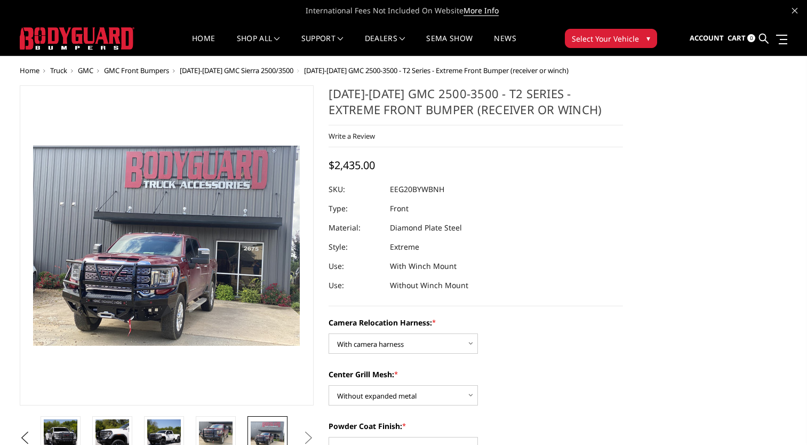 The width and height of the screenshot is (807, 445). Describe the element at coordinates (426, 228) in the screenshot. I see `dd: Diamond Plate Steel` at that location.